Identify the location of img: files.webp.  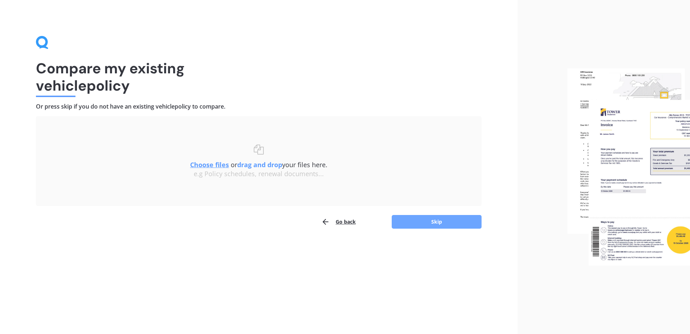
(628, 167).